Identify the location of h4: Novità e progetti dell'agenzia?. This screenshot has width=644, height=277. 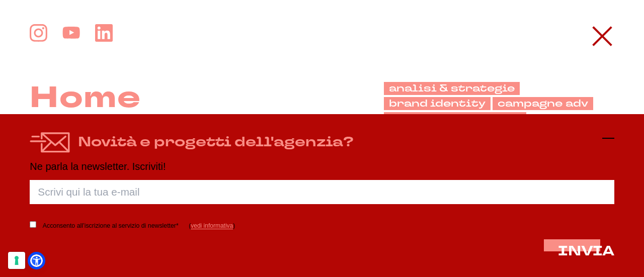
(216, 143).